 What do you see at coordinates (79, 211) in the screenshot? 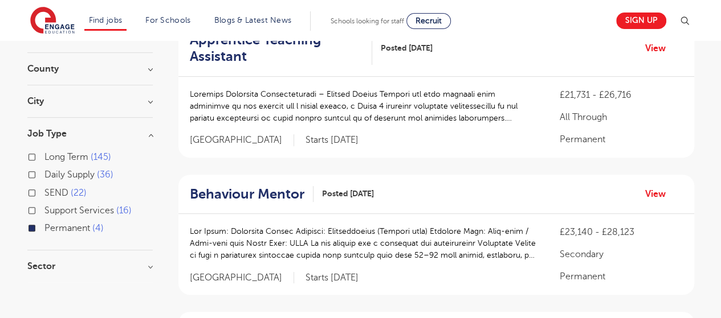
I see `span: Support Services` at bounding box center [79, 211].